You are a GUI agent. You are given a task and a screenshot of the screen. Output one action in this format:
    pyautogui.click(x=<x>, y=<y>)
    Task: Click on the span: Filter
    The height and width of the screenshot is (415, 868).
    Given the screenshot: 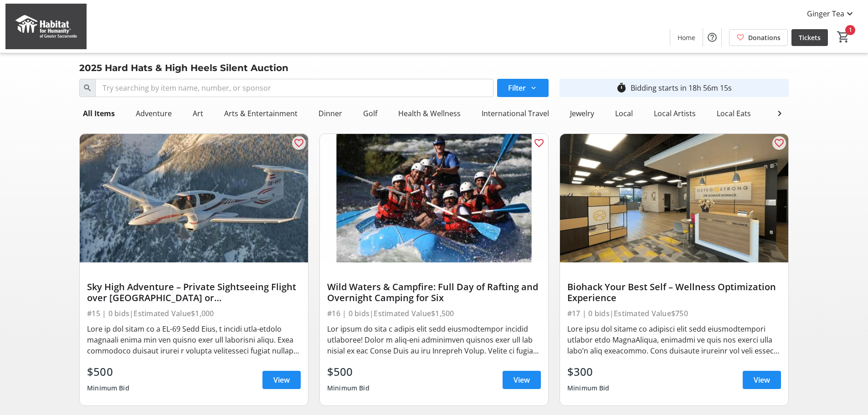 What is the action you would take?
    pyautogui.click(x=517, y=88)
    